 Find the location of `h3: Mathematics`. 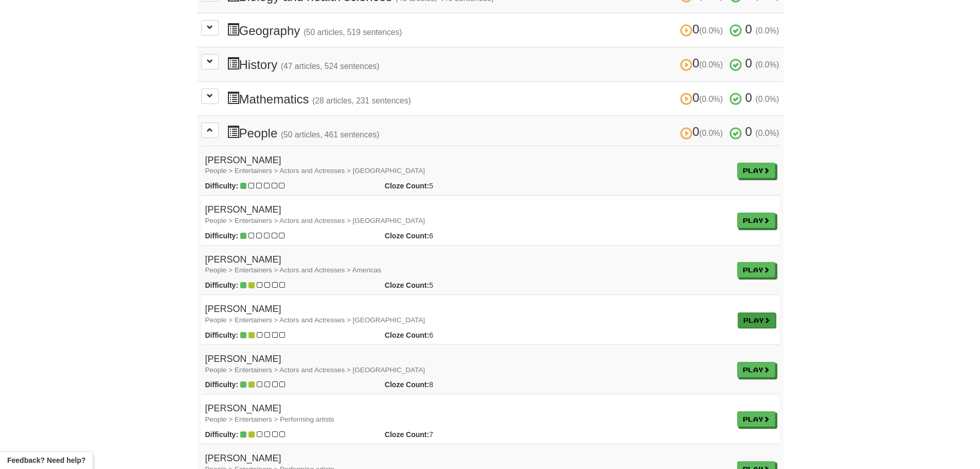

h3: Mathematics is located at coordinates (503, 98).